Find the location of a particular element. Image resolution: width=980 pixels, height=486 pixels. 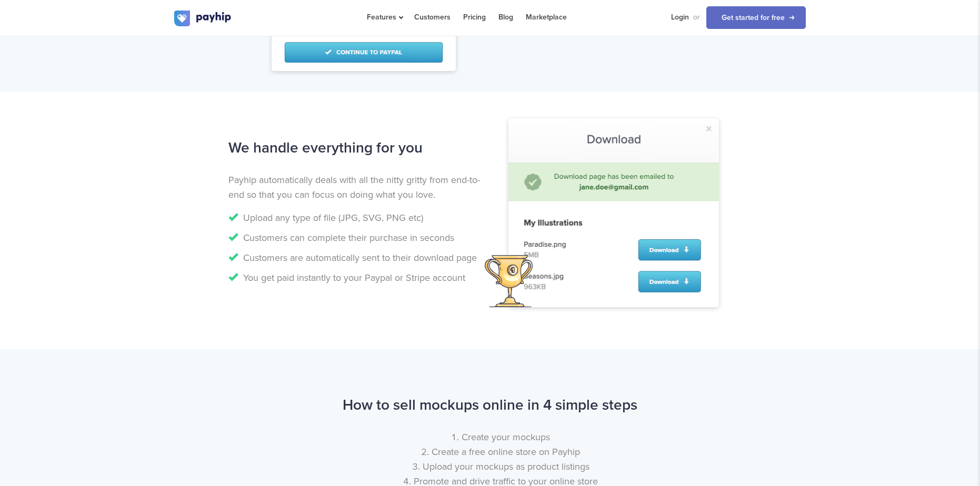

li: Create a free online store on Payhip is located at coordinates (501, 452).